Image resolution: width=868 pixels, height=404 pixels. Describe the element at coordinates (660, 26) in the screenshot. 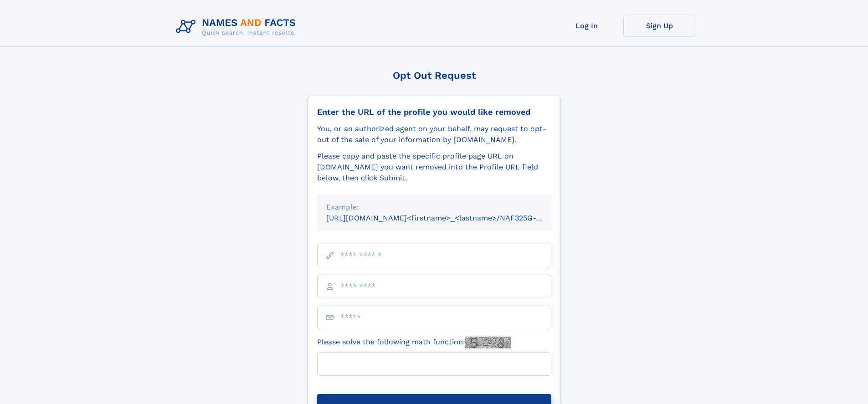

I see `a: Sign Up` at that location.